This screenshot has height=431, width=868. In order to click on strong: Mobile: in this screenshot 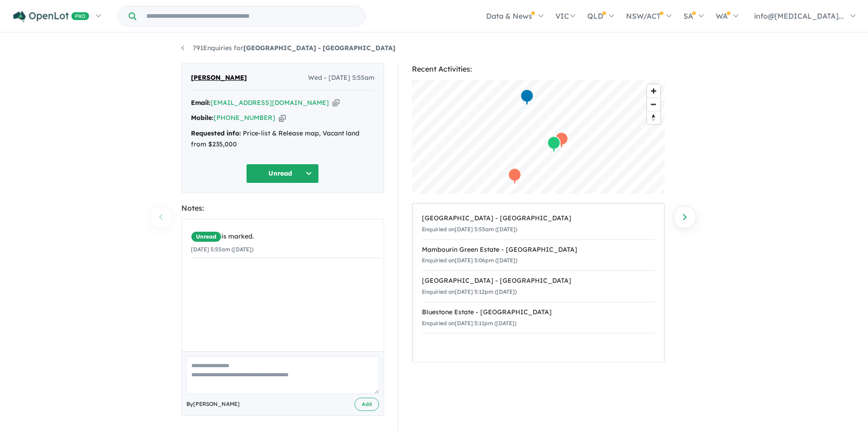, I will do `click(203, 118)`.